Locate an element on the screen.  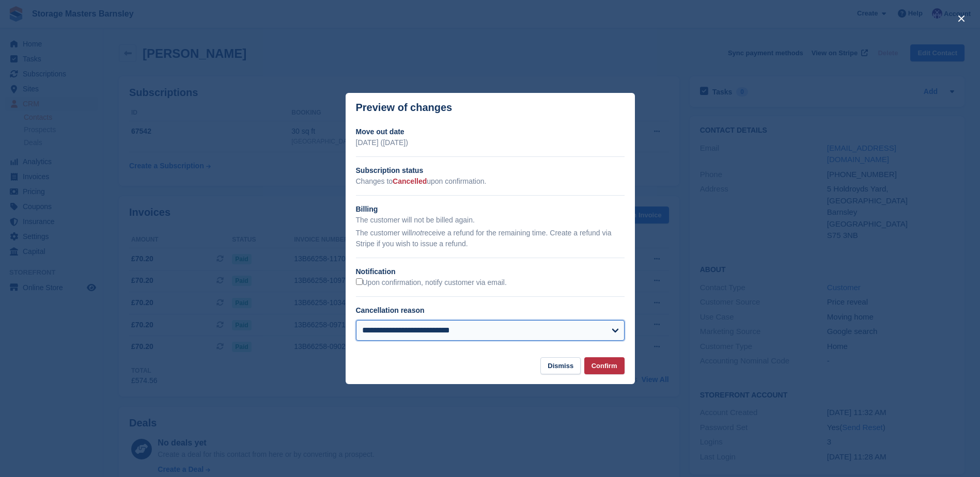
label: Upon confirmation, notify customer via email. is located at coordinates (432, 283).